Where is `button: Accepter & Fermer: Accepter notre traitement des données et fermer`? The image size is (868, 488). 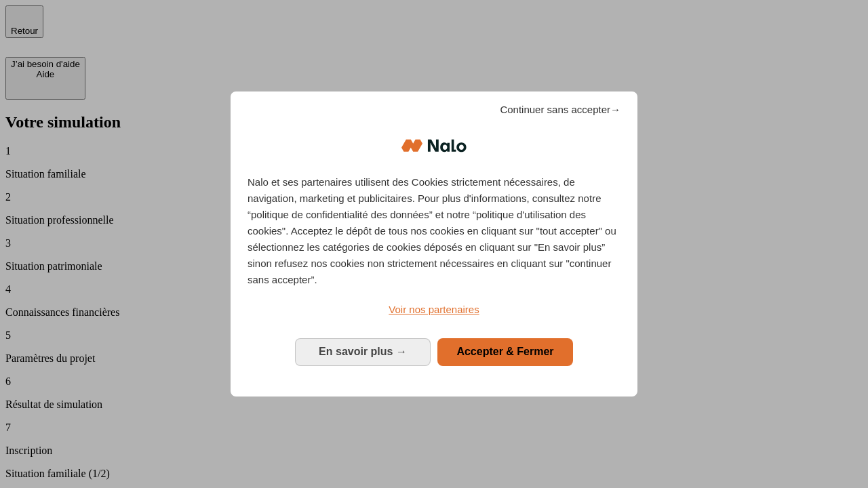 button: Accepter & Fermer: Accepter notre traitement des données et fermer is located at coordinates (505, 352).